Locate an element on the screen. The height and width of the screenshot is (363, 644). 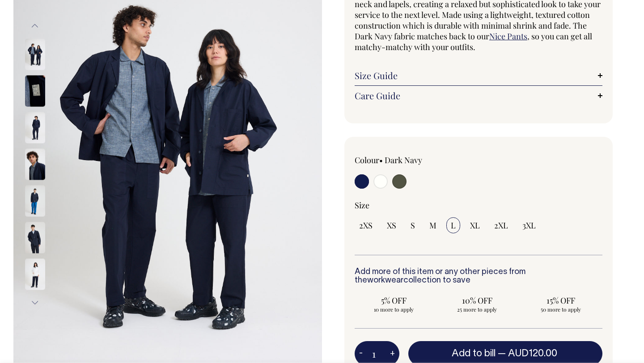
span: S is located at coordinates (413, 225).